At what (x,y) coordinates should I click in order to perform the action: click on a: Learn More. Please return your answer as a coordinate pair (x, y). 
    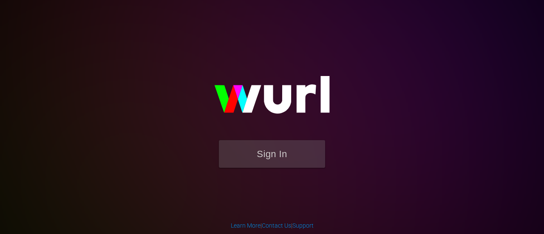
    Looking at the image, I should click on (246, 226).